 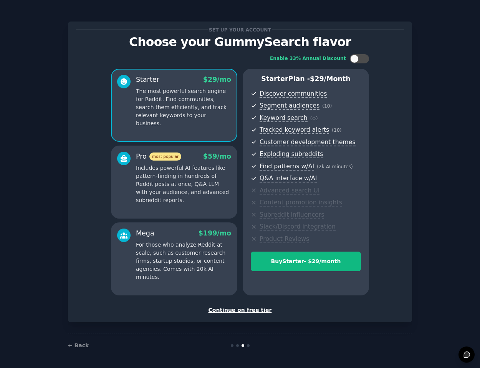 What do you see at coordinates (306, 261) in the screenshot?
I see `div: Buy Starter - $ 29 /month` at bounding box center [306, 261].